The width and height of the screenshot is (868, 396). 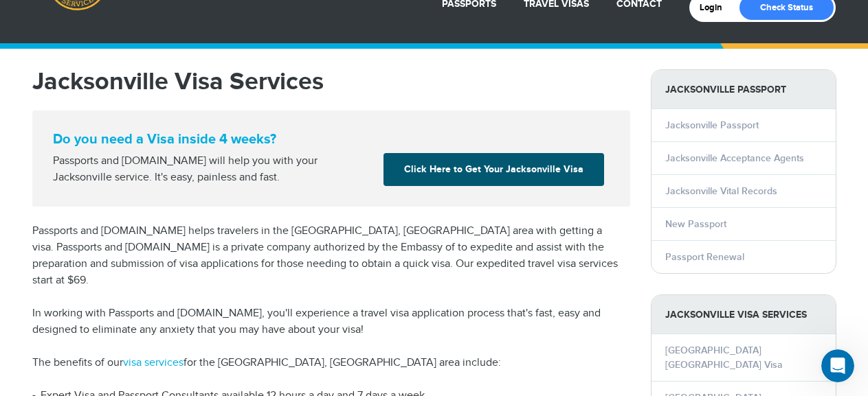 I want to click on a: Jacksonville Vital Records, so click(x=721, y=191).